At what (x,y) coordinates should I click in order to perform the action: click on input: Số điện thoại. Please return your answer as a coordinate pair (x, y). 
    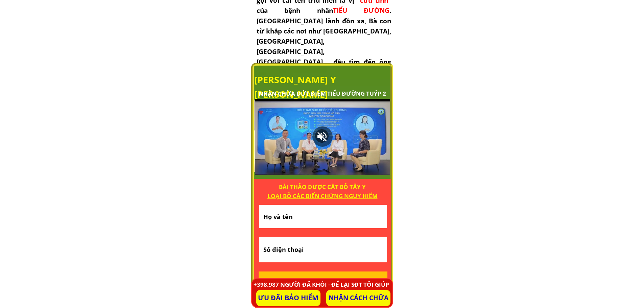
    Looking at the image, I should click on (323, 250).